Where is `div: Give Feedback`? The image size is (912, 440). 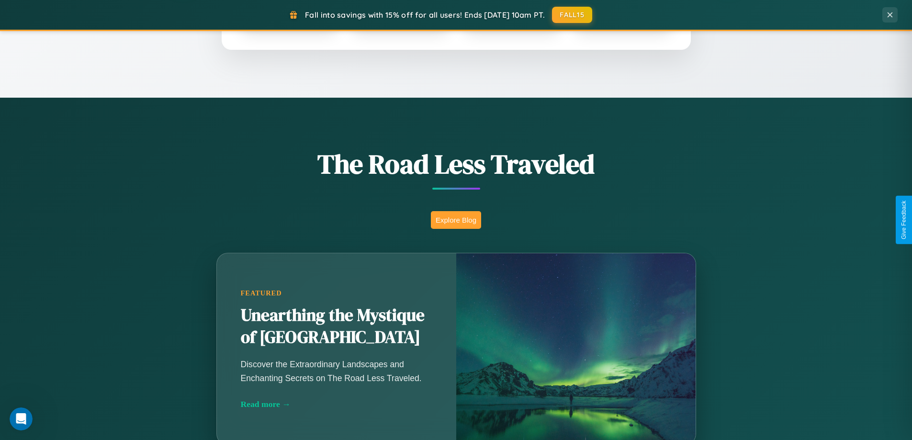
div: Give Feedback is located at coordinates (904, 220).